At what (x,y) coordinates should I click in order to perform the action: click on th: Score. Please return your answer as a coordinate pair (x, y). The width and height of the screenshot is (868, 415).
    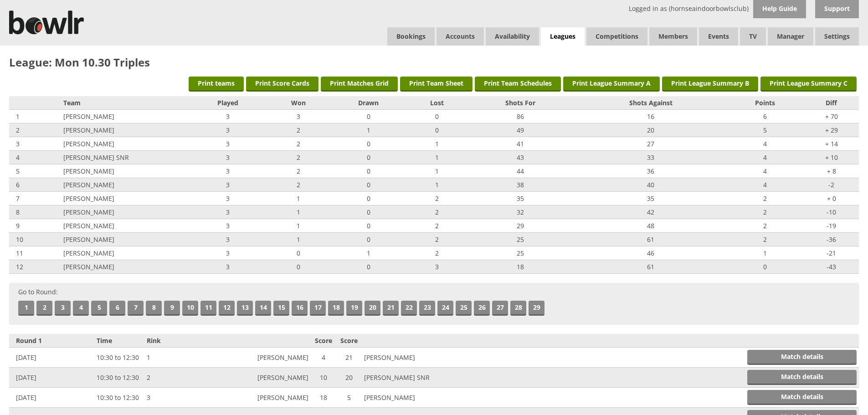
    Looking at the image, I should click on (349, 341).